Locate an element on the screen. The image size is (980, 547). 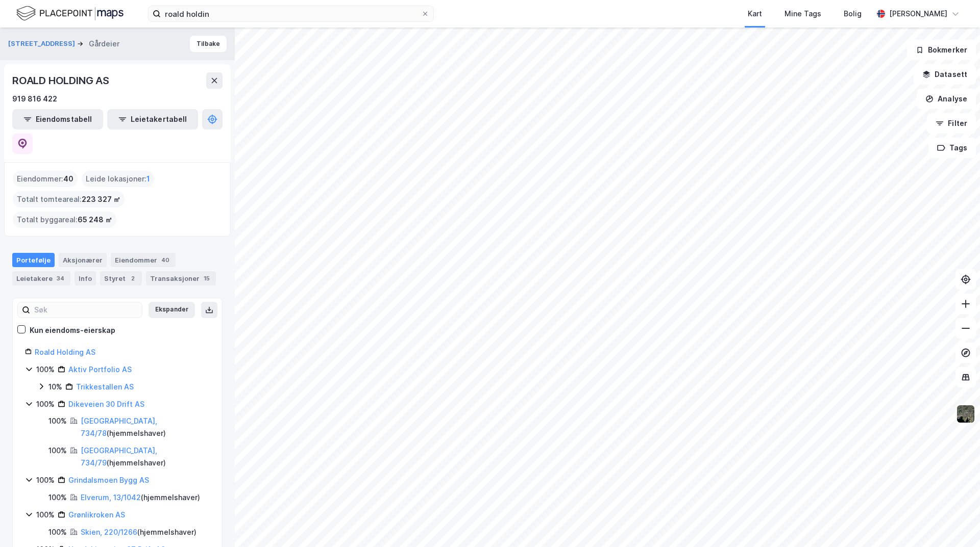
div: Info is located at coordinates (86, 278).